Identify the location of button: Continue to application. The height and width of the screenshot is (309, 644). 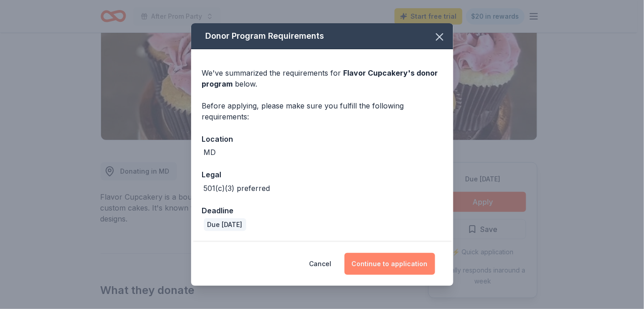
(389, 264).